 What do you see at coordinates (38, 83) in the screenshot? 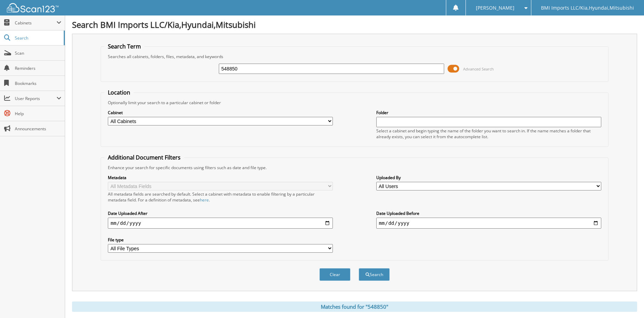
I see `span: Bookmarks` at bounding box center [38, 83].